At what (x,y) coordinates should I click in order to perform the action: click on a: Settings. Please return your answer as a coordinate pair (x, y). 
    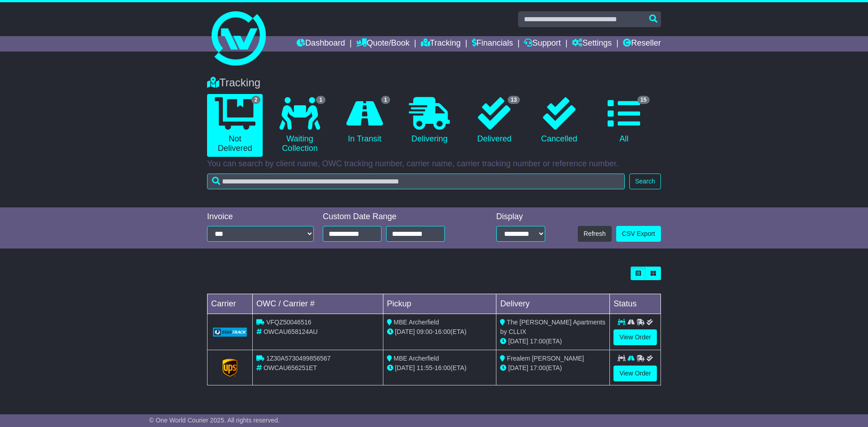
    Looking at the image, I should click on (591, 44).